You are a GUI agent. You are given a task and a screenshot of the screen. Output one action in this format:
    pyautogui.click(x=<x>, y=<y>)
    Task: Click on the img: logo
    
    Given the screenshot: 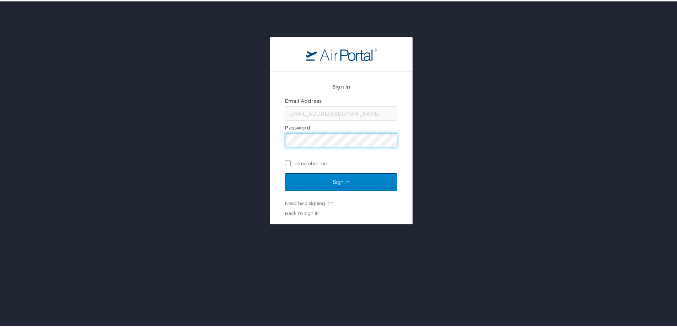 What is the action you would take?
    pyautogui.click(x=341, y=53)
    